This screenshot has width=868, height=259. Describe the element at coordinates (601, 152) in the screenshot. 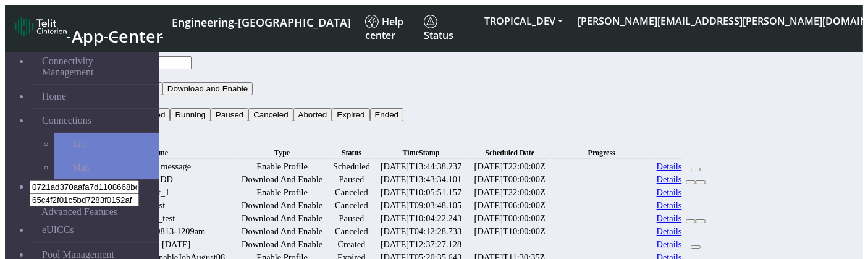

I see `span: Progress` at that location.